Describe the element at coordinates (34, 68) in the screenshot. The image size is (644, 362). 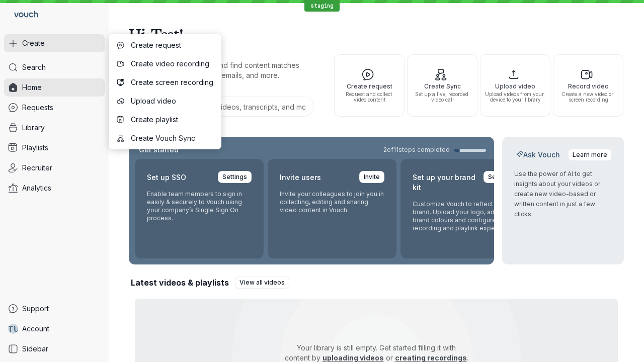
I see `span: Search` at that location.